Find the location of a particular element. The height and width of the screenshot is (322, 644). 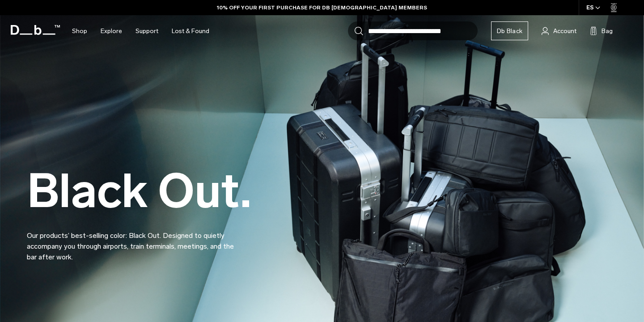

a: Support is located at coordinates (147, 31).